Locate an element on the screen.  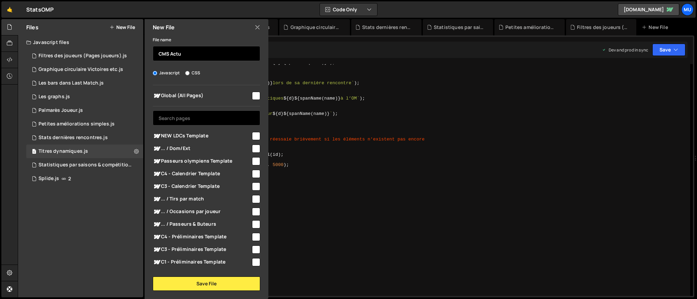
span: C3 - Calendrier Template is located at coordinates (202, 187).